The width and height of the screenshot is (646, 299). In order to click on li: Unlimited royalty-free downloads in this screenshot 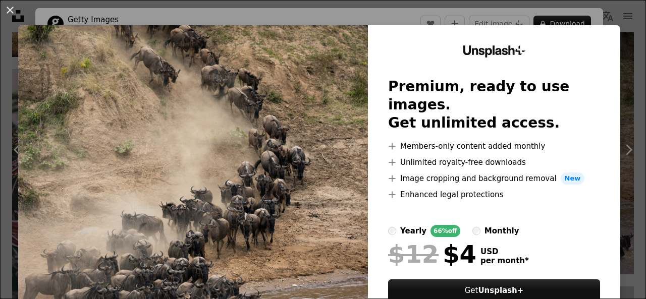, I will do `click(494, 163)`.